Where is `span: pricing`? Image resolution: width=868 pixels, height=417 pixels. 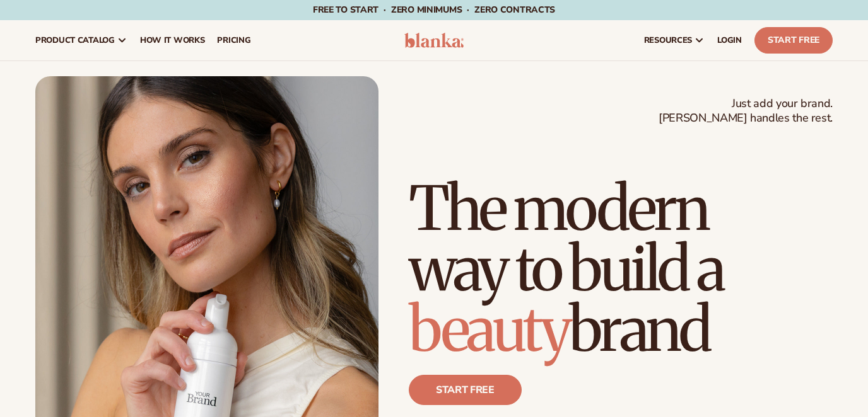 span: pricing is located at coordinates (233, 41).